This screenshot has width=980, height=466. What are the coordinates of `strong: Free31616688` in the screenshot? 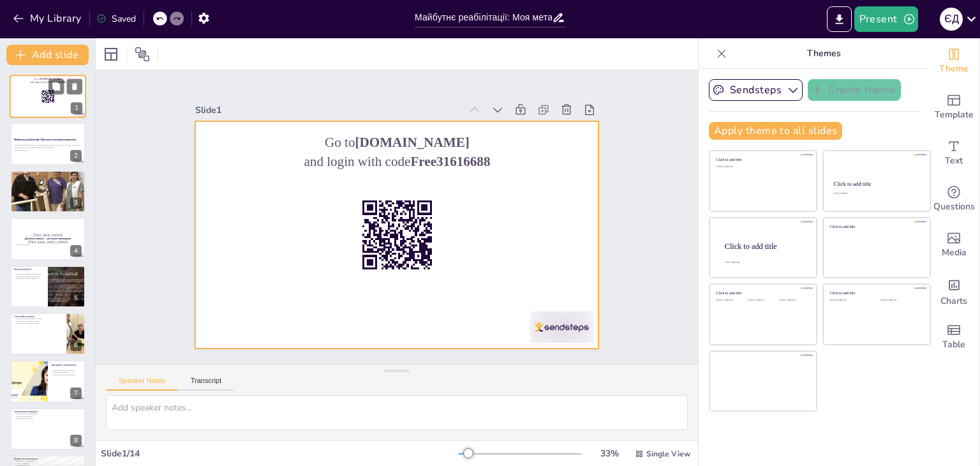 It's located at (474, 211).